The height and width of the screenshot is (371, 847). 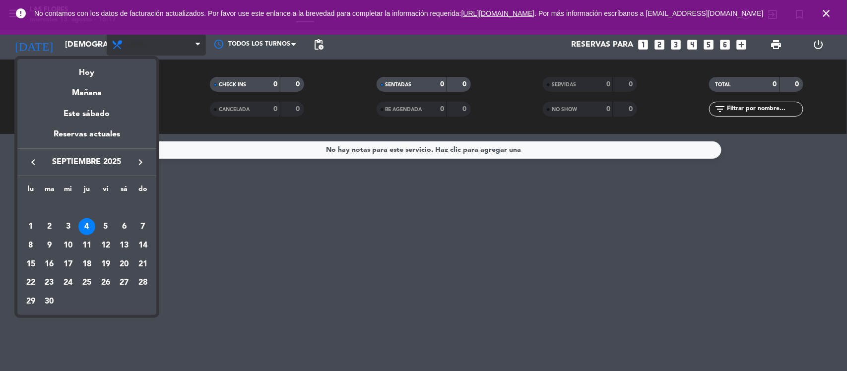 I want to click on th: viernes, so click(x=106, y=191).